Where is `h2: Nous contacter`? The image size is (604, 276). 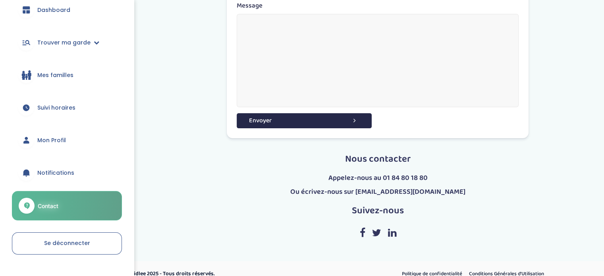 h2: Nous contacter is located at coordinates (378, 159).